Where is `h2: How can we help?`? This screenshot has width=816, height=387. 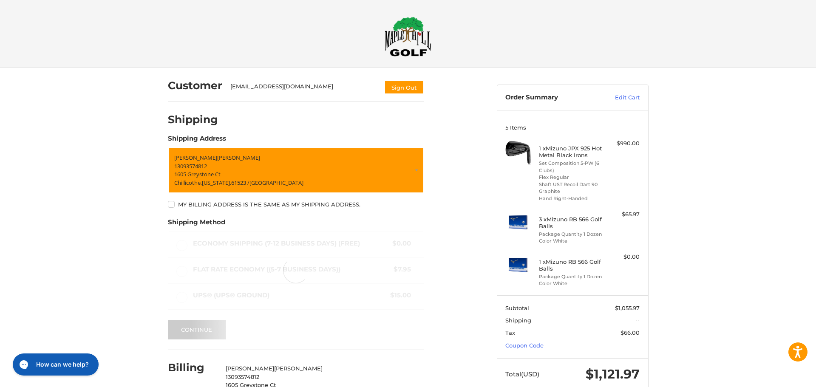
h2: How can we help? is located at coordinates (54, 14).